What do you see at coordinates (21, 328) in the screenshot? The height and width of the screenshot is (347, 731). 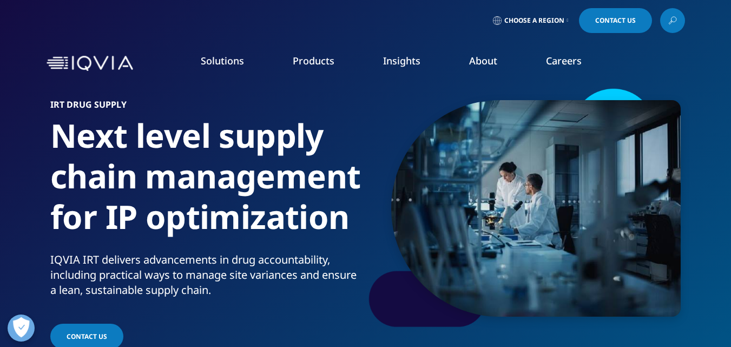 I see `button: Open Preferences` at bounding box center [21, 328].